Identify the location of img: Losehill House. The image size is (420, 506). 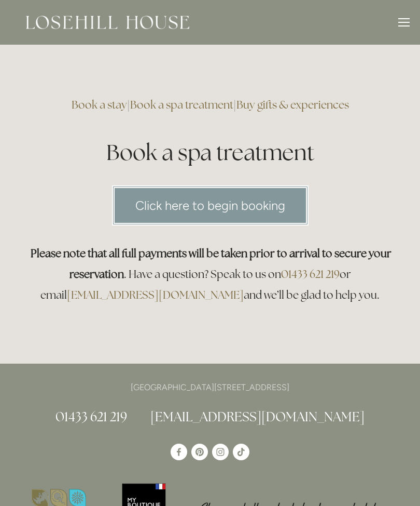
(107, 22).